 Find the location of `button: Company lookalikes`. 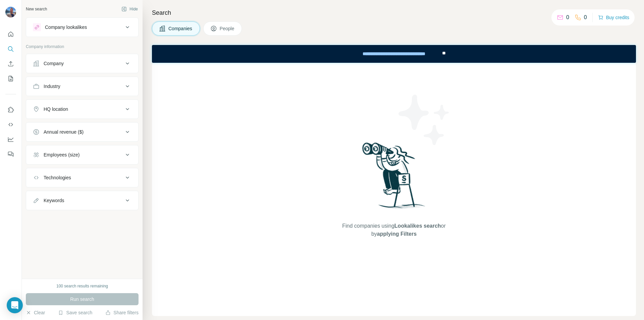

button: Company lookalikes is located at coordinates (82, 28).